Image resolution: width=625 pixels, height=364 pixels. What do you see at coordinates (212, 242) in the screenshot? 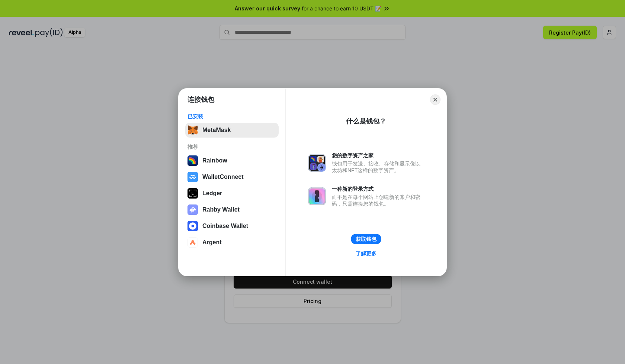
I see `div: Argent` at bounding box center [212, 242].